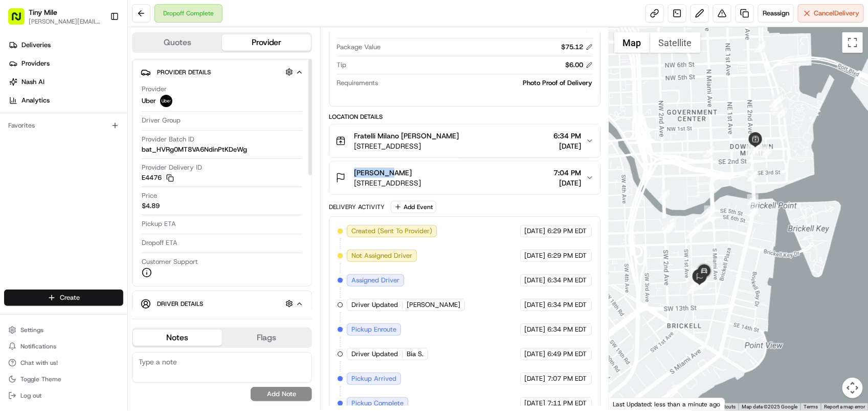 Image resolution: width=868 pixels, height=411 pixels. Describe the element at coordinates (710, 211) in the screenshot. I see `div: 24` at that location.